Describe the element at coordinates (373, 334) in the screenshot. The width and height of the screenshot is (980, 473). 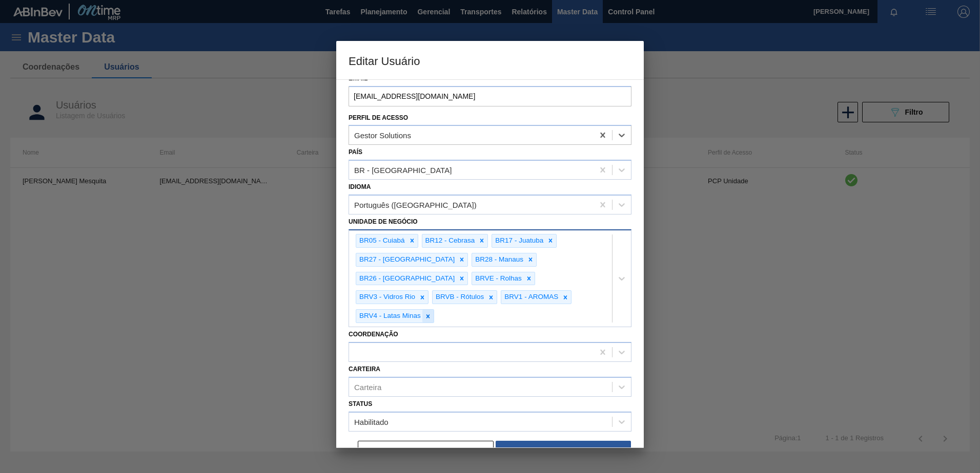
I see `label: Coordenação` at that location.